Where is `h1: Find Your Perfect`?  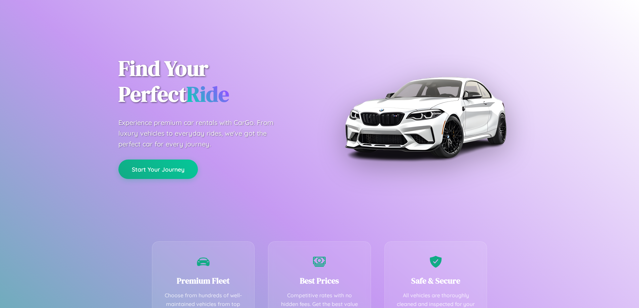 h1: Find Your Perfect is located at coordinates (214, 81).